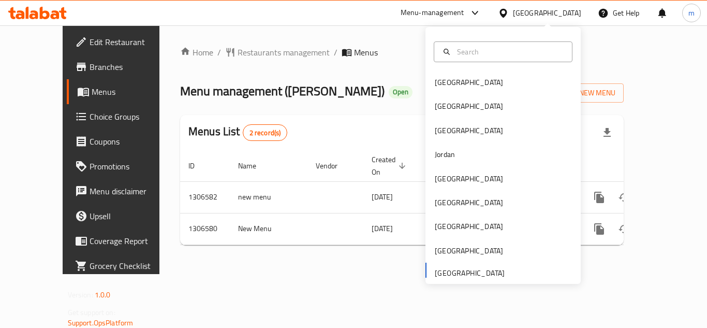 This screenshot has width=707, height=328. I want to click on a: Coverage Report, so click(124, 241).